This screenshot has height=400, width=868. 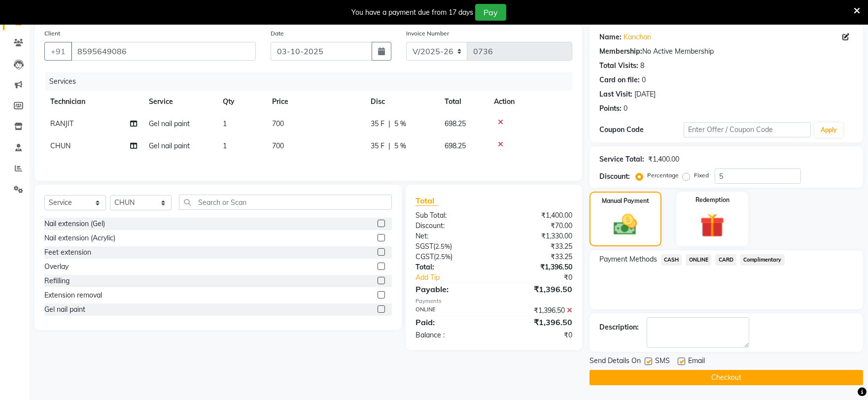 What do you see at coordinates (628, 259) in the screenshot?
I see `span: Payment Methods` at bounding box center [628, 259].